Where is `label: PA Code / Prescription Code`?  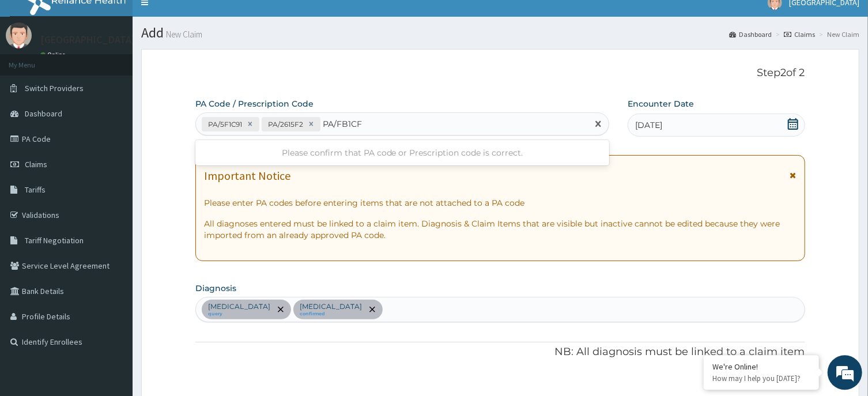 label: PA Code / Prescription Code is located at coordinates (254, 104).